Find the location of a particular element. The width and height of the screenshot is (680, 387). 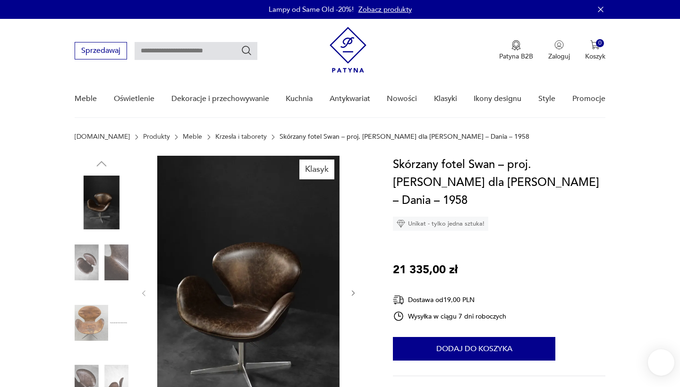

a: Promocje is located at coordinates (589, 99).